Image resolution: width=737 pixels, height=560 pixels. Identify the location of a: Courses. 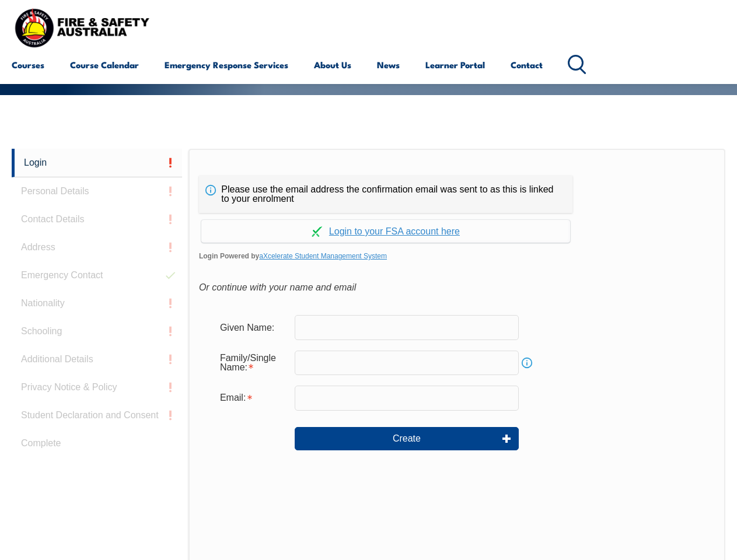
(28, 65).